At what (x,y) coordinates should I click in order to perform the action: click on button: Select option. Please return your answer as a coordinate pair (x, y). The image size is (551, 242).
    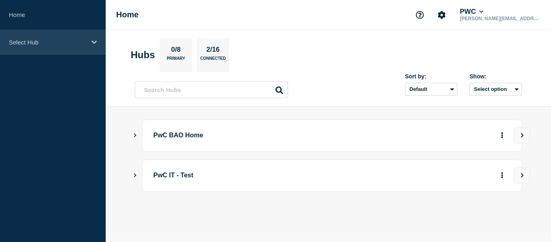
    Looking at the image, I should click on (496, 89).